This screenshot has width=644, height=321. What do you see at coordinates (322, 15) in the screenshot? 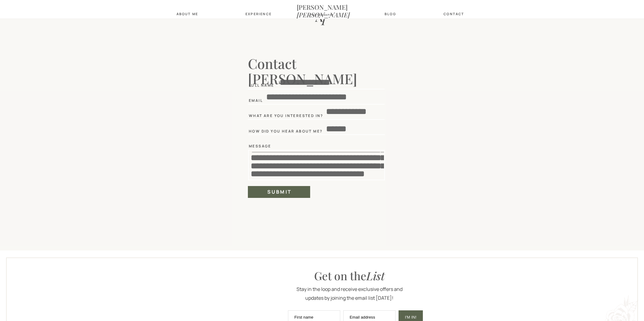
I see `a: photography` at bounding box center [322, 15].